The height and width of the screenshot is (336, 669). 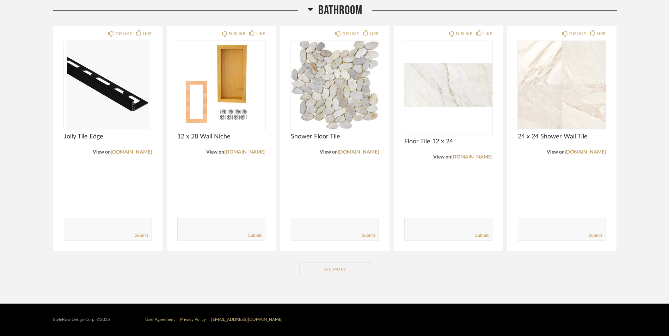 What do you see at coordinates (335, 137) in the screenshot?
I see `span: Shower Floor Tile` at bounding box center [335, 137].